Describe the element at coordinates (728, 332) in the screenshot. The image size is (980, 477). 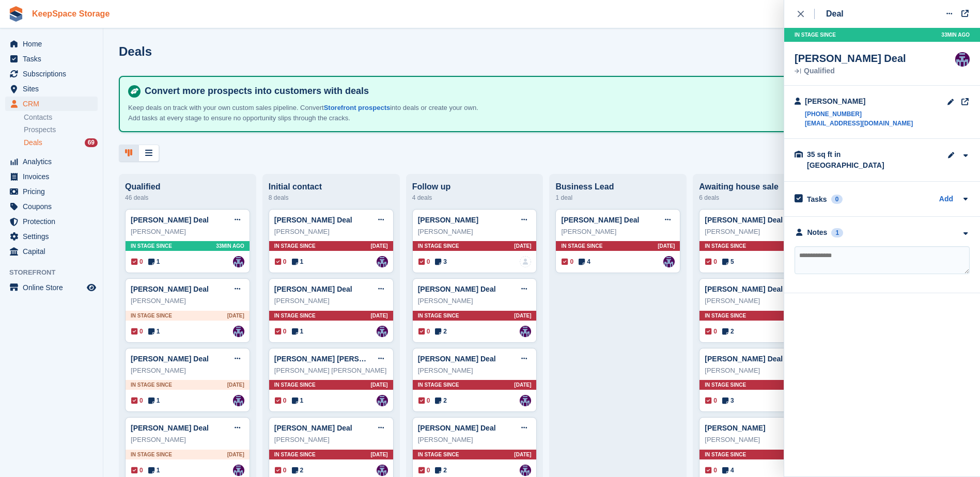
I see `span: 2` at that location.